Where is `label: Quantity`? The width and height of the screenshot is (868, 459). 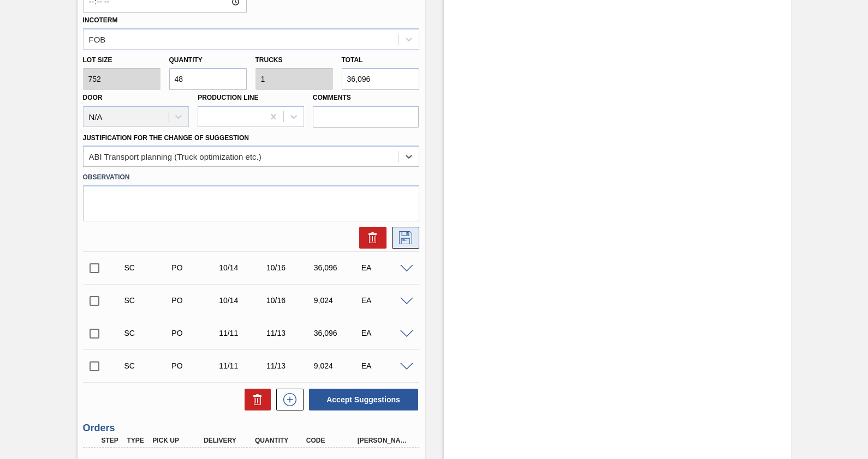
label: Quantity is located at coordinates (186, 60).